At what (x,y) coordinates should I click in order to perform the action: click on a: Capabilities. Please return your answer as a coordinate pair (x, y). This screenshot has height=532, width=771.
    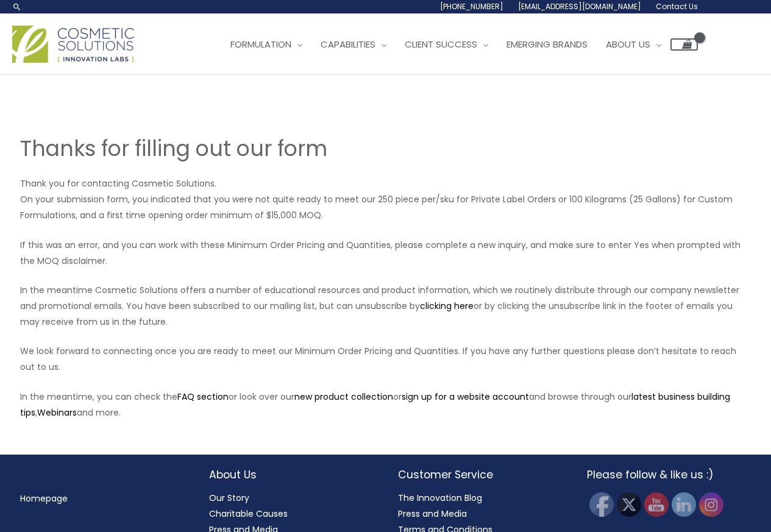
    Looking at the image, I should click on (354, 44).